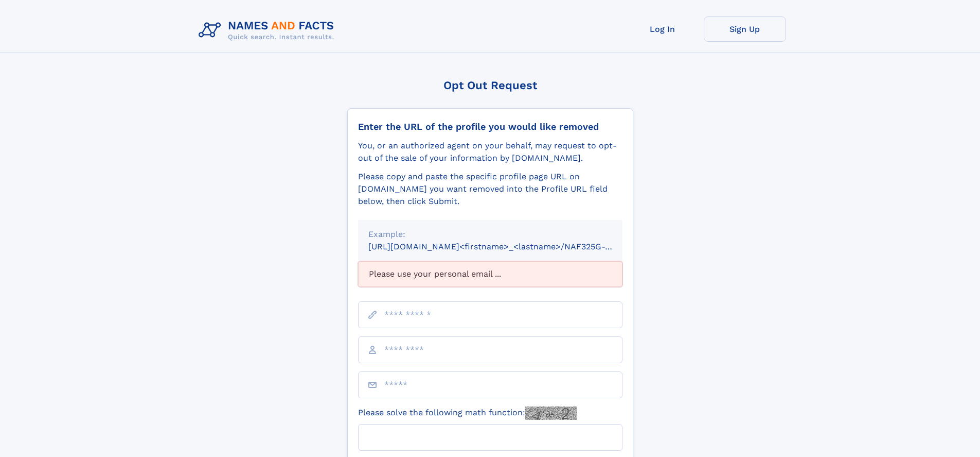 The height and width of the screenshot is (457, 980). Describe the element at coordinates (490, 85) in the screenshot. I see `div: Opt Out Request` at that location.